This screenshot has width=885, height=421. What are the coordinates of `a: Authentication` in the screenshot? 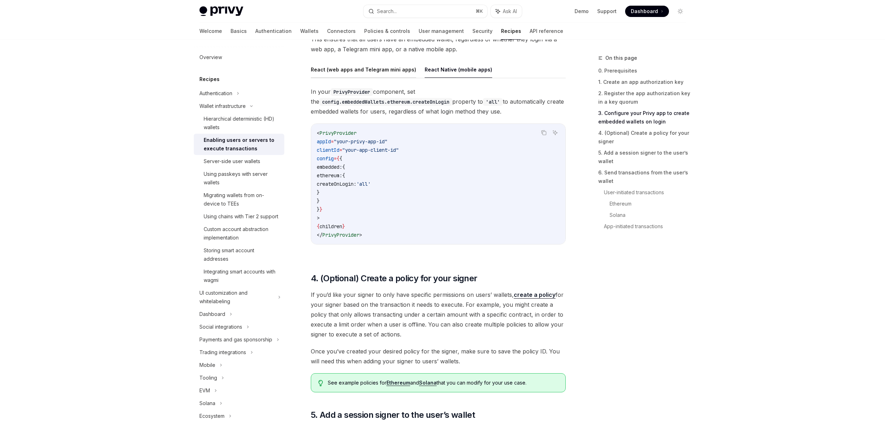 It's located at (273, 31).